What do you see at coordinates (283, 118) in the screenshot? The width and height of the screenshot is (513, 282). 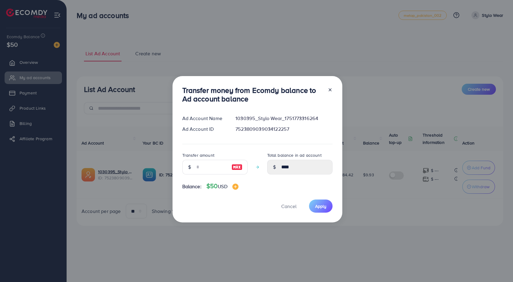 I see `div: 1030395_Stylo Wear_1751773316264` at bounding box center [283, 118].